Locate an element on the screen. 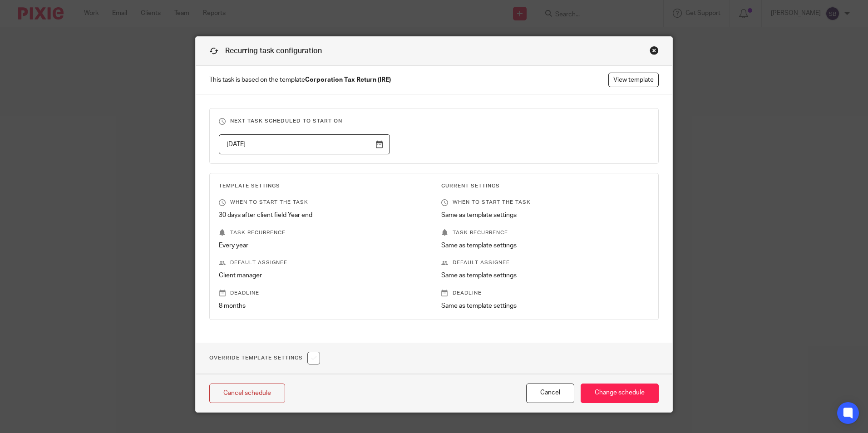  input: Change schedule is located at coordinates (620, 393).